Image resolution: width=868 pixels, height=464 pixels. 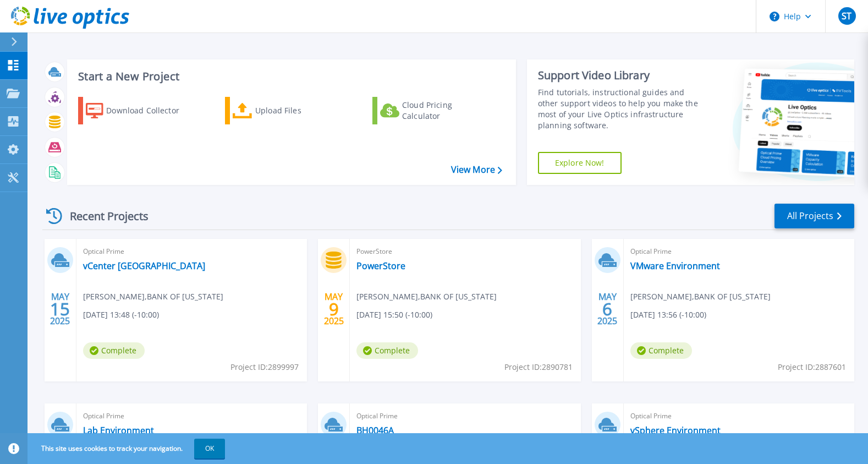 What do you see at coordinates (620, 76) in the screenshot?
I see `div: Support Video Library` at bounding box center [620, 76].